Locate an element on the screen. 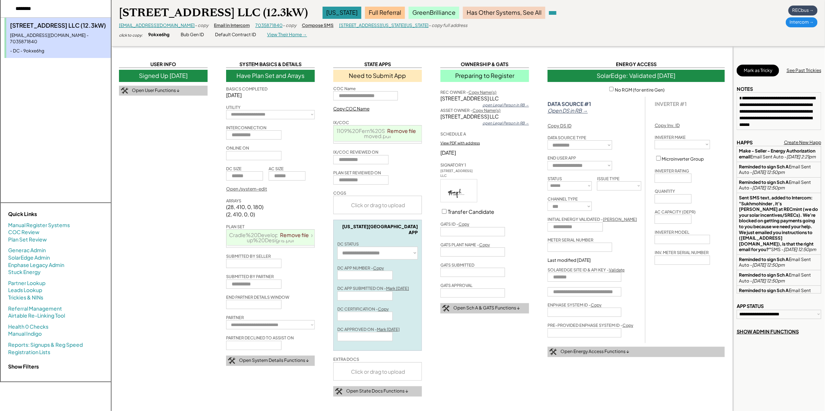 The height and width of the screenshot is (411, 825). a: 1109%20Fern%20Street%201_removed.pdf is located at coordinates (378, 133).